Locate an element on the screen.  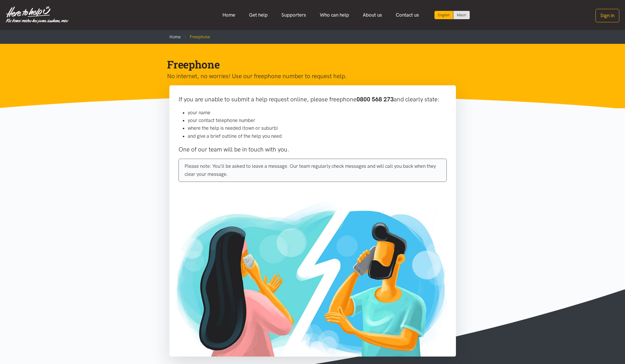
a: About us is located at coordinates (372, 15).